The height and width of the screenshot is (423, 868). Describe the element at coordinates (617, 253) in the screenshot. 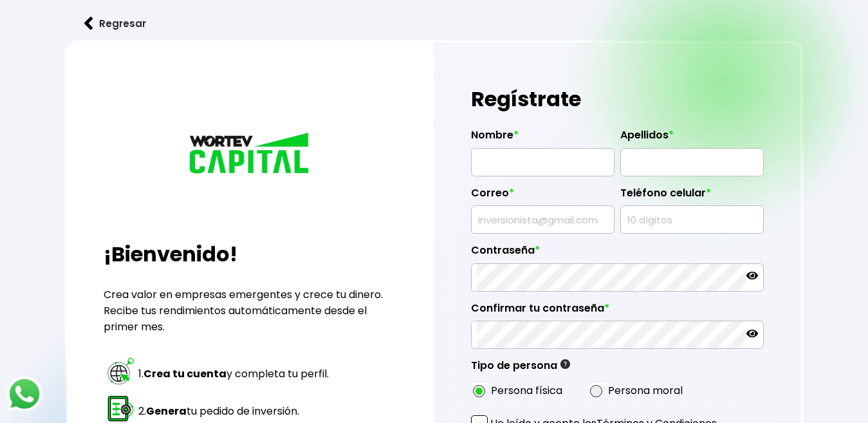

I see `label: Contraseña` at that location.